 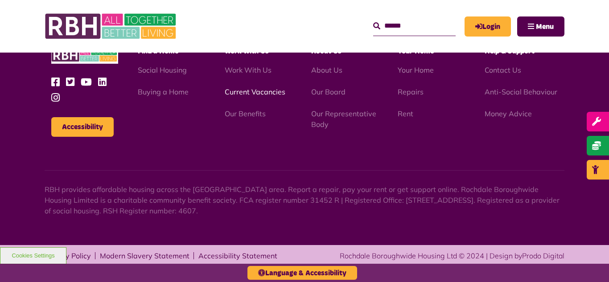 What do you see at coordinates (255, 92) in the screenshot?
I see `a: Current Vacancies` at bounding box center [255, 92].